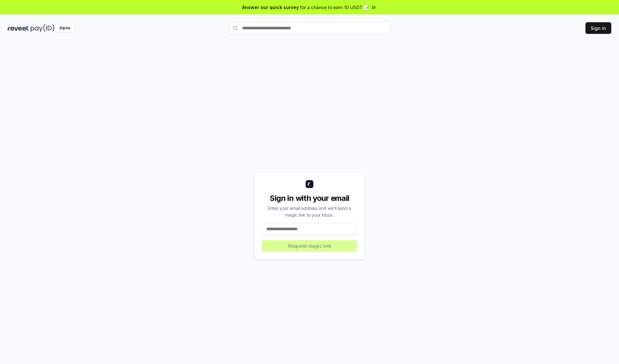 Image resolution: width=619 pixels, height=364 pixels. What do you see at coordinates (310, 198) in the screenshot?
I see `div: Sign in with your email` at bounding box center [310, 198].